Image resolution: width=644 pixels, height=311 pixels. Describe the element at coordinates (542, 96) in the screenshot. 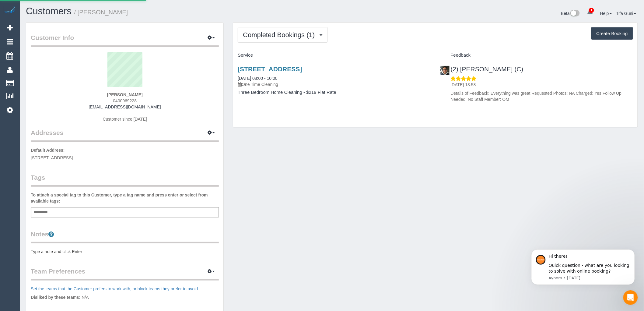

I see `p: Details of Feedback: Everything was great Requested Photos: NA Charged: Yes Follow Up Needed: No ...` at that location.